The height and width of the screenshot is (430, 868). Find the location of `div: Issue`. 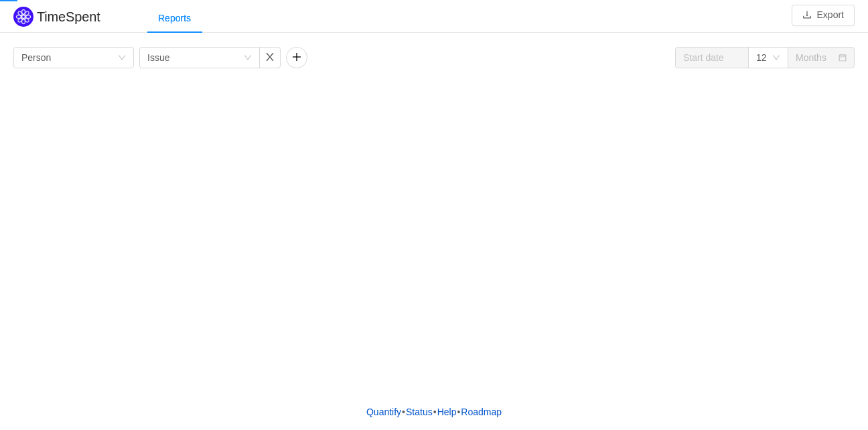

div: Issue is located at coordinates (158, 57).